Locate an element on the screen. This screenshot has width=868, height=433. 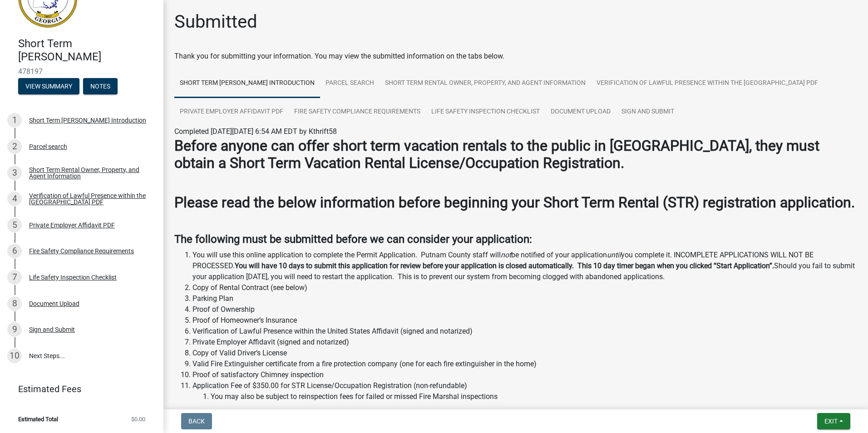
li: Private Employer Affidavit (signed and notarized) is located at coordinates (525, 342).